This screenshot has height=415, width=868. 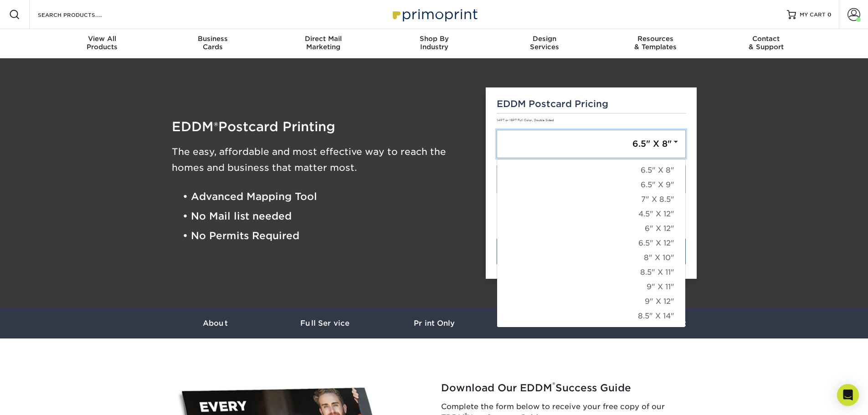 What do you see at coordinates (766, 43) in the screenshot?
I see `div: & Support` at bounding box center [766, 43].